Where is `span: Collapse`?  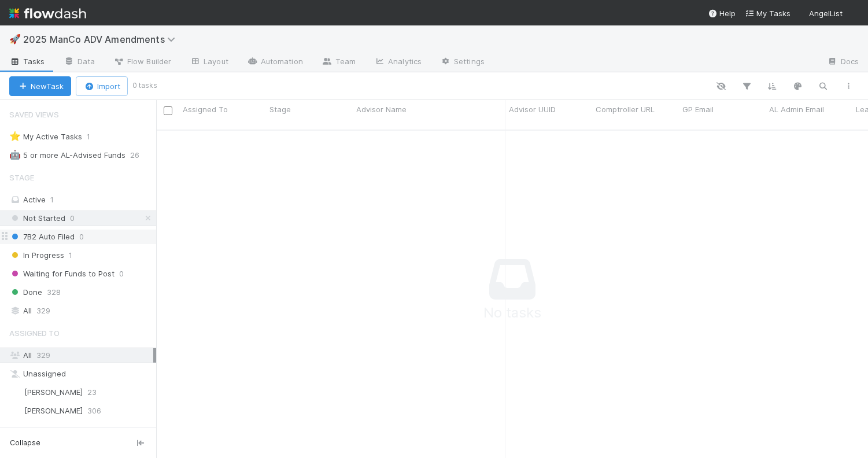 span: Collapse is located at coordinates (25, 443).